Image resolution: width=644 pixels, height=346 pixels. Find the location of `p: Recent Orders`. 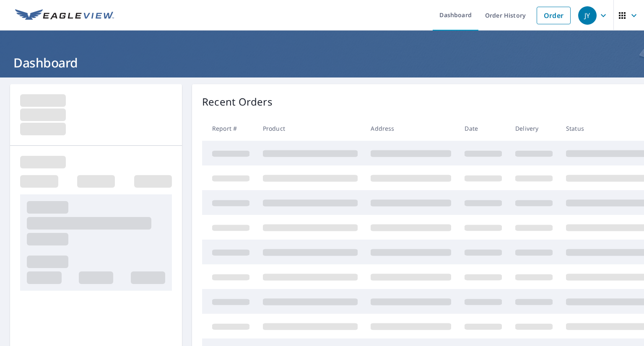

p: Recent Orders is located at coordinates (238, 102).